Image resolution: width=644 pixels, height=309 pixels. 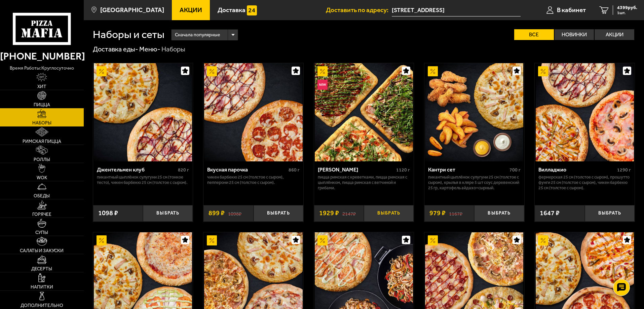 What do you see at coordinates (549, 213) in the screenshot?
I see `span: 1647 ₽` at bounding box center [549, 213].